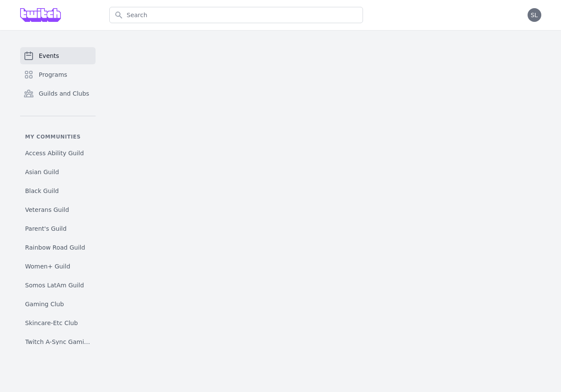 Image resolution: width=561 pixels, height=392 pixels. What do you see at coordinates (58, 228) in the screenshot?
I see `a: Parent's Guild` at bounding box center [58, 228].